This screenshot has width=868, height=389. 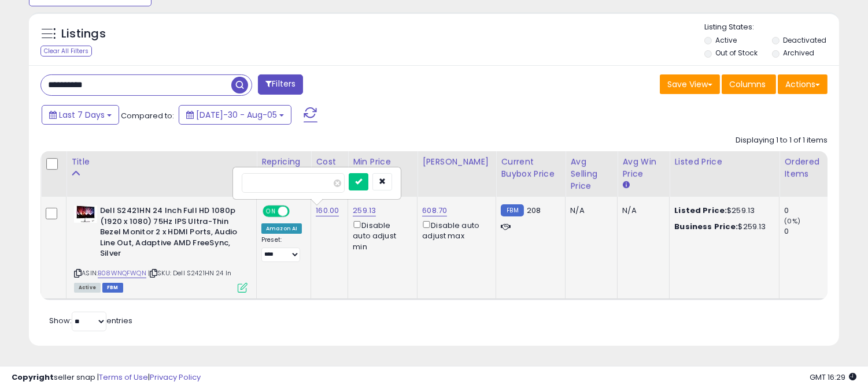 I want to click on a: 259.13, so click(x=364, y=211).